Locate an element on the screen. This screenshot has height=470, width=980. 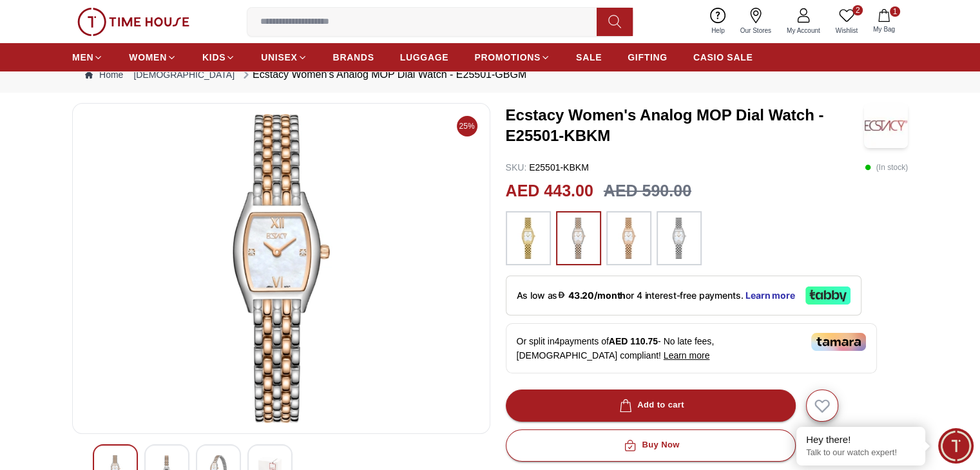
a: MEN is located at coordinates (88, 57).